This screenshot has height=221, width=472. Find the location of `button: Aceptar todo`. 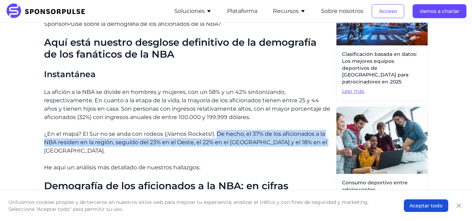

button: Aceptar todo is located at coordinates (426, 206).